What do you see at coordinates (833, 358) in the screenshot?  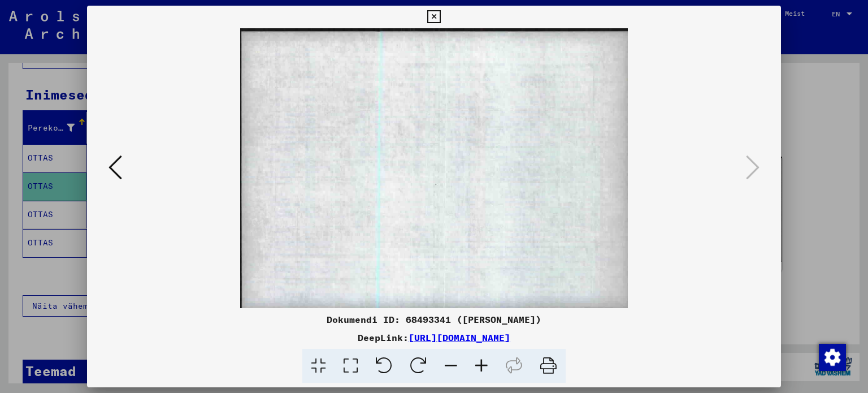 I see `img: Nõusoleku muutmine` at bounding box center [833, 358].